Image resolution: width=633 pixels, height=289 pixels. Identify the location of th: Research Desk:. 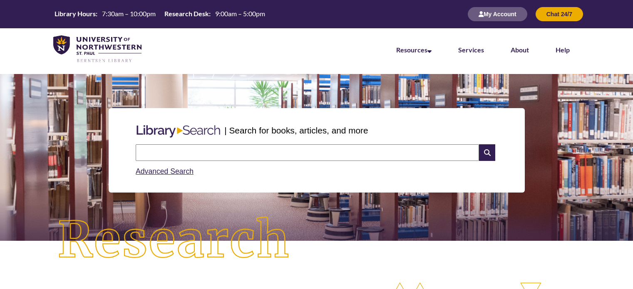
(187, 14).